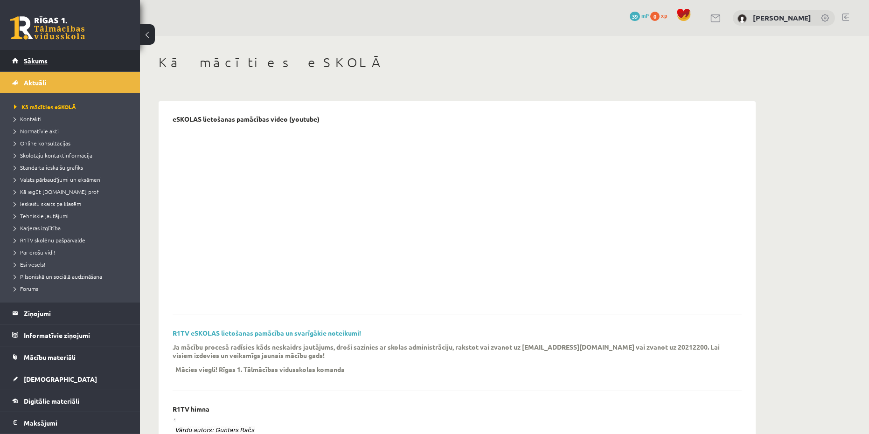 The image size is (869, 434). I want to click on a: Par drošu vidi!, so click(72, 252).